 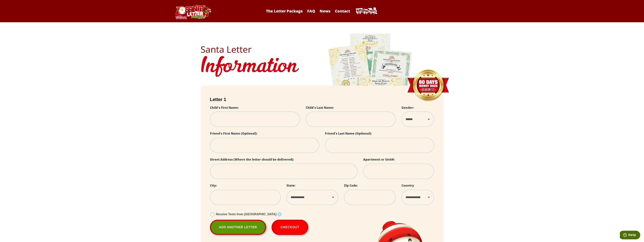 I want to click on h2: Santa Letter, so click(x=322, y=50).